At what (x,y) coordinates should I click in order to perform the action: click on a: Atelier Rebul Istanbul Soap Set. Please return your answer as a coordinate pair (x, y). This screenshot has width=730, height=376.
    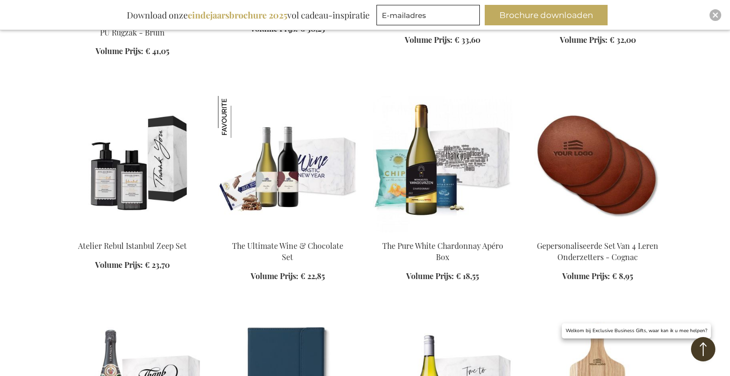
    Looking at the image, I should click on (133, 233).